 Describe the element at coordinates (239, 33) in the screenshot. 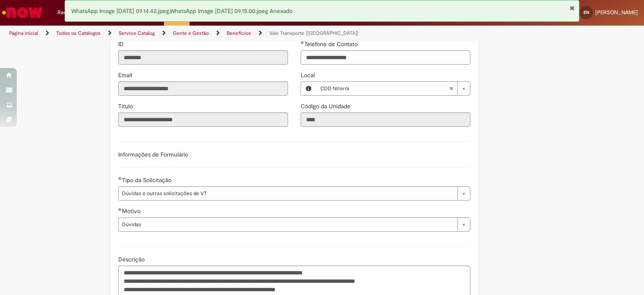

I see `a: Benefícios` at that location.